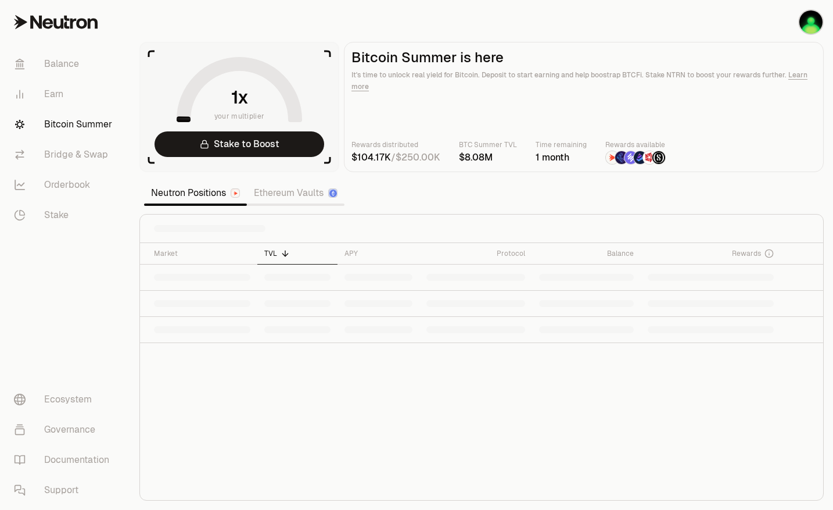 Image resolution: width=833 pixels, height=510 pixels. I want to click on img: Bedrock Diamonds, so click(640, 157).